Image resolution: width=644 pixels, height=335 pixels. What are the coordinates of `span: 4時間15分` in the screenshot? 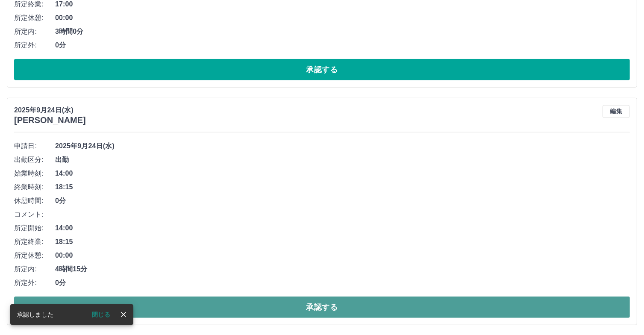 It's located at (342, 269).